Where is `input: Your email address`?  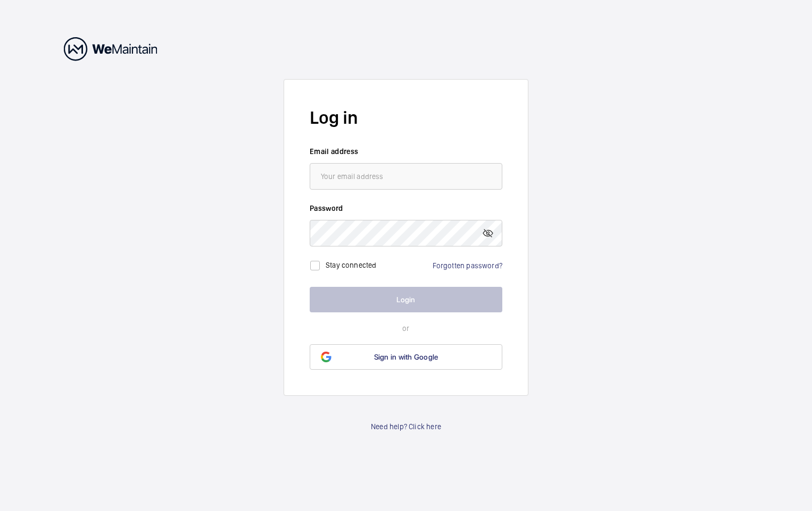
input: Your email address is located at coordinates (406, 177).